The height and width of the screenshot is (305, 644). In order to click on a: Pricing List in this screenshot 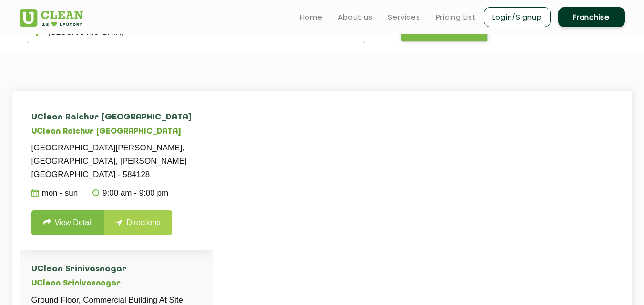, I will do `click(455, 17)`.